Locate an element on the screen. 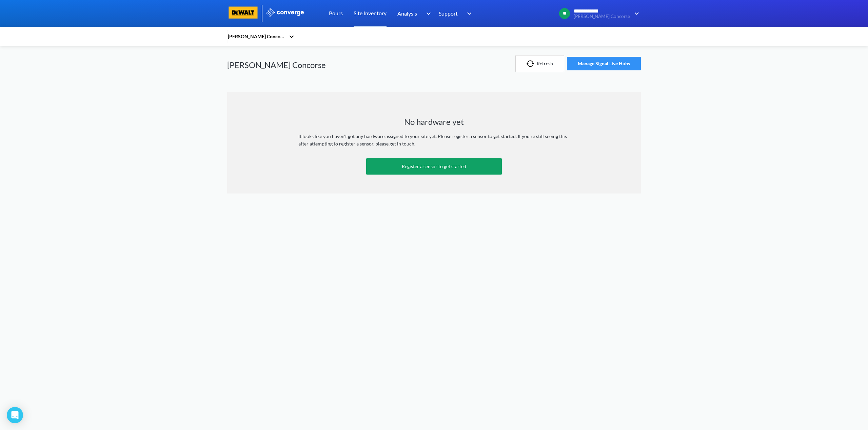 The image size is (868, 430). div: It looks like you haven't got any hardware assigned to your site yet. Please register a sensor to... is located at coordinates (434, 140).